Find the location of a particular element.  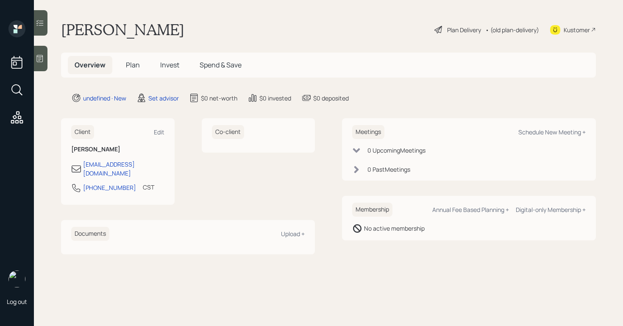

div: Upload + is located at coordinates (293, 234).